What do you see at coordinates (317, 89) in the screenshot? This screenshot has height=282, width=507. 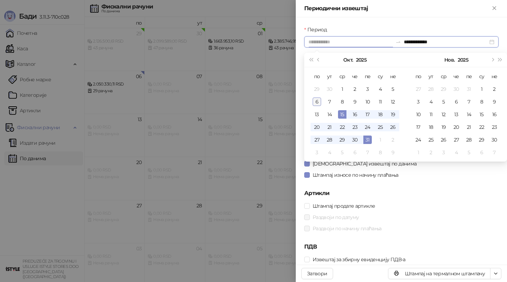 I see `td: 2025-09-29` at bounding box center [317, 89].